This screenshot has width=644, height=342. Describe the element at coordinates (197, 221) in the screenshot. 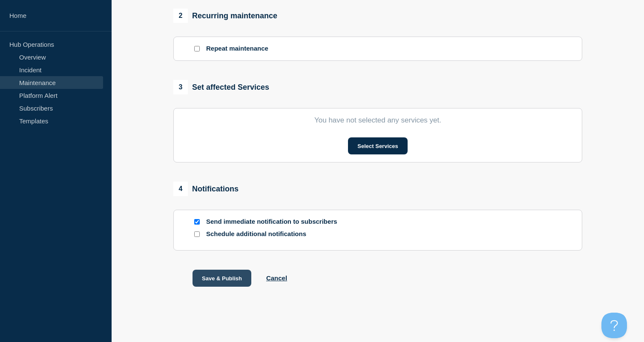

I see `input: Send immediate notification to subscribers` at that location.